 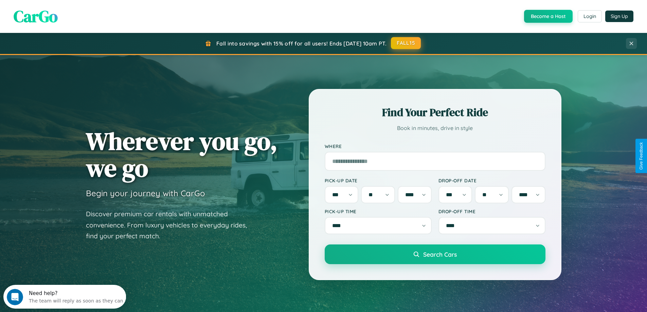 What do you see at coordinates (435, 128) in the screenshot?
I see `p: Book in minutes, drive in style` at bounding box center [435, 128].